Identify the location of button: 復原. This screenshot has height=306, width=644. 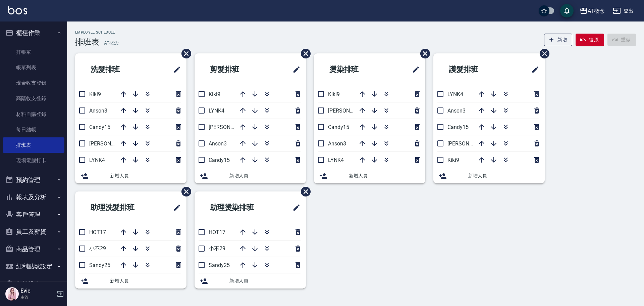
(590, 40).